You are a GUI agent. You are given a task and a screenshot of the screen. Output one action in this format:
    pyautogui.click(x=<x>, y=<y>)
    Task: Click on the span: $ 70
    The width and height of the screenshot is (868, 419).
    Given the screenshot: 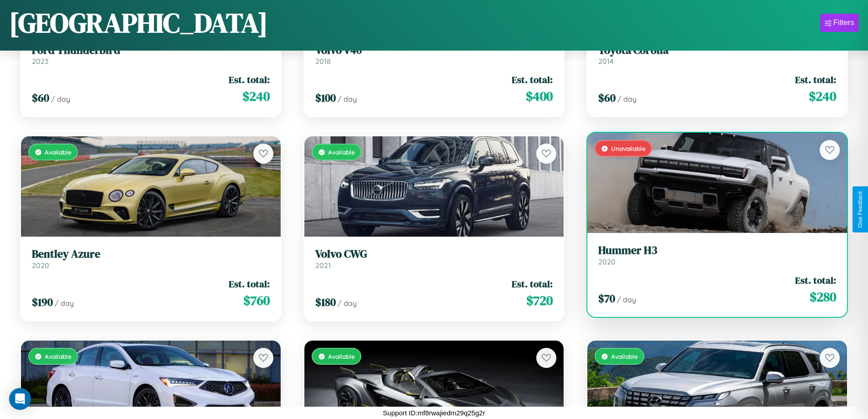 What is the action you would take?
    pyautogui.click(x=606, y=298)
    